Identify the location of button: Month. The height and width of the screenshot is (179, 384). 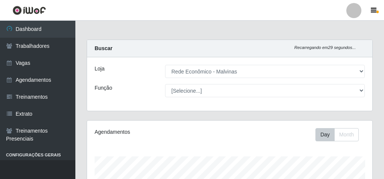
(346, 134).